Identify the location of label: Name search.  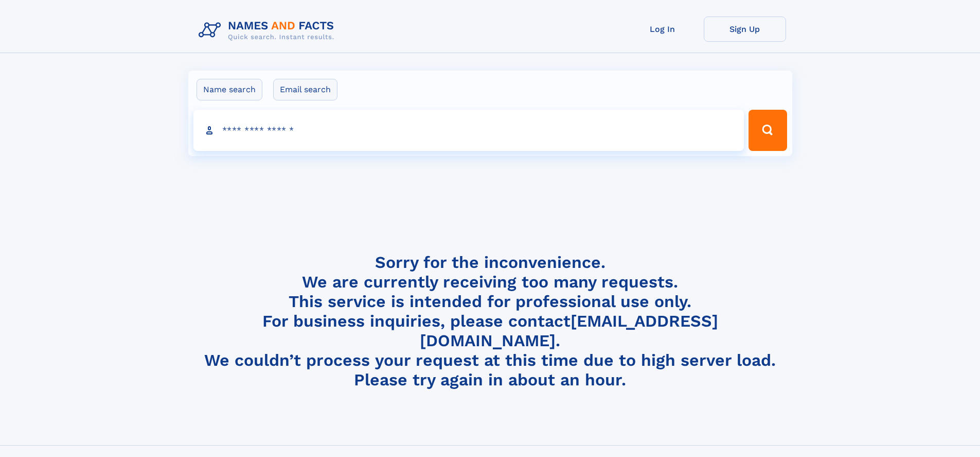
(229, 90).